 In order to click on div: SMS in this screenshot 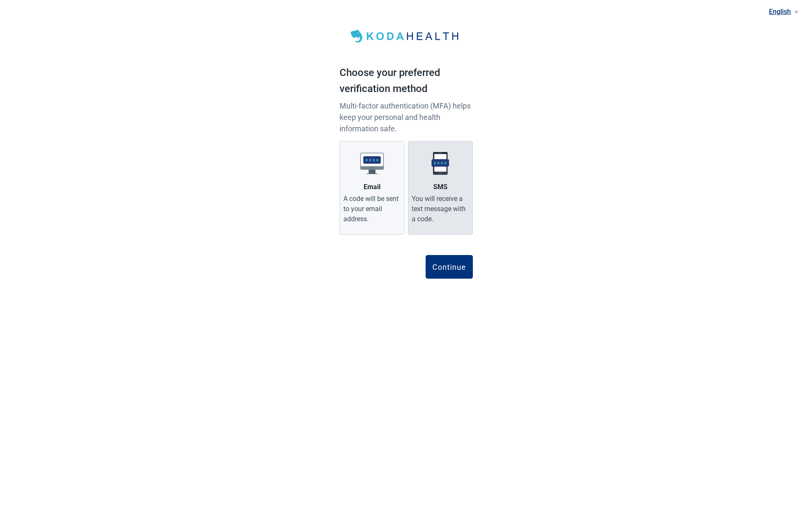, I will do `click(441, 187)`.